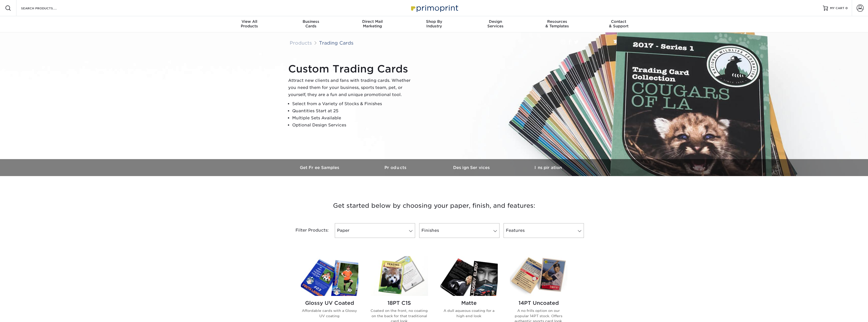 The width and height of the screenshot is (868, 322). I want to click on input: SEARCH PRODUCTS....., so click(45, 8).